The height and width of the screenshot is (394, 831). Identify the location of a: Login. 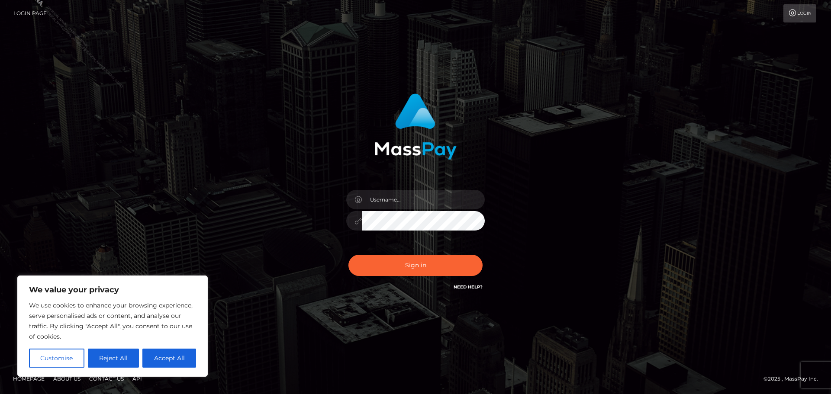
(800, 13).